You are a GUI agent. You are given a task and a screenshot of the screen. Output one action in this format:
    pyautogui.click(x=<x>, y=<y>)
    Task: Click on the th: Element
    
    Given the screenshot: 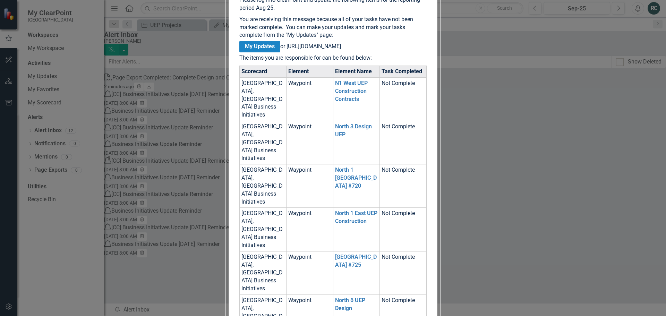 What is the action you would take?
    pyautogui.click(x=309, y=71)
    